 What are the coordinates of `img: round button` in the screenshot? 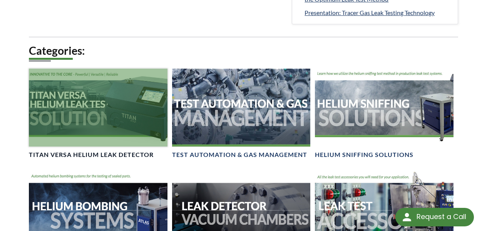 It's located at (407, 217).